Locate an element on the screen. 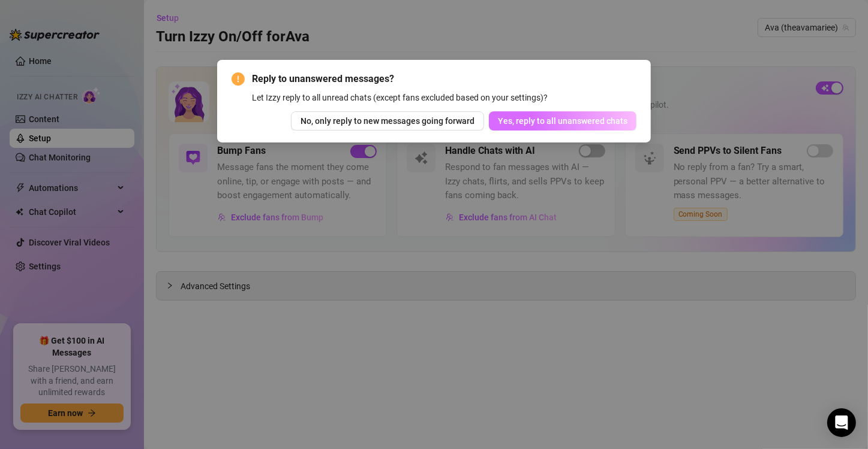 This screenshot has width=868, height=449. div: Open Intercom Messenger is located at coordinates (842, 423).